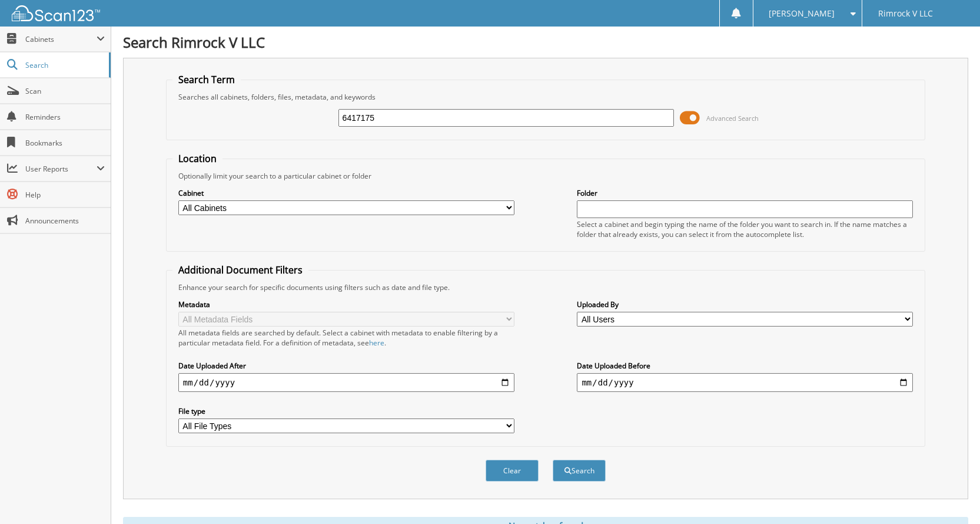  Describe the element at coordinates (64, 65) in the screenshot. I see `span: Search` at that location.